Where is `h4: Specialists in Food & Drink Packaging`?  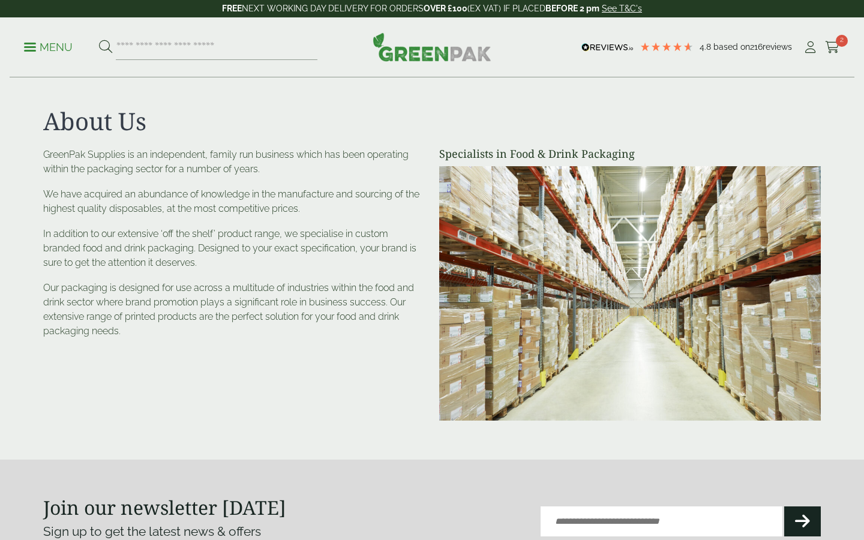 h4: Specialists in Food & Drink Packaging is located at coordinates (630, 154).